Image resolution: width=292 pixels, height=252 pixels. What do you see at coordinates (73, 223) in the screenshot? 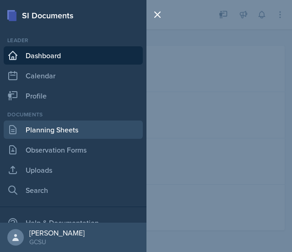
I see `div: Help & Documentation` at bounding box center [73, 223].